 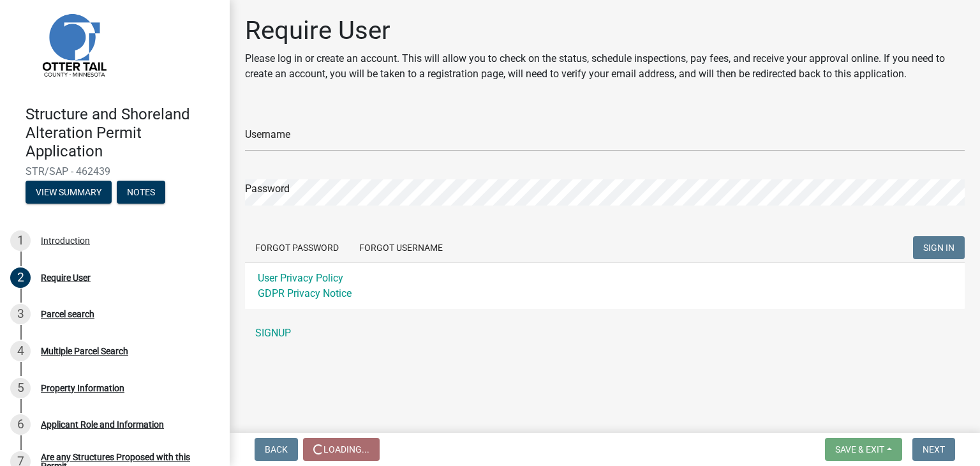 I want to click on button: Back, so click(x=276, y=450).